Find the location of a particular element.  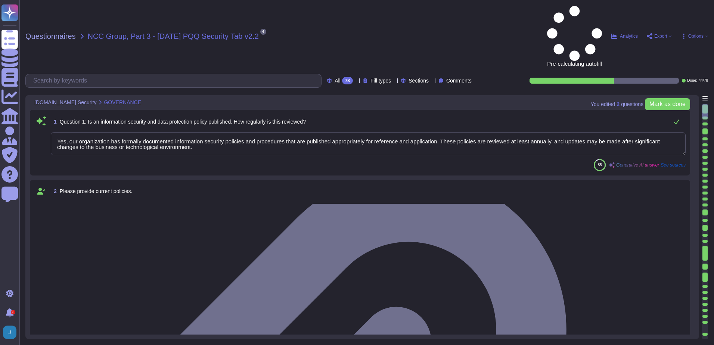

span: Export is located at coordinates (661, 36).